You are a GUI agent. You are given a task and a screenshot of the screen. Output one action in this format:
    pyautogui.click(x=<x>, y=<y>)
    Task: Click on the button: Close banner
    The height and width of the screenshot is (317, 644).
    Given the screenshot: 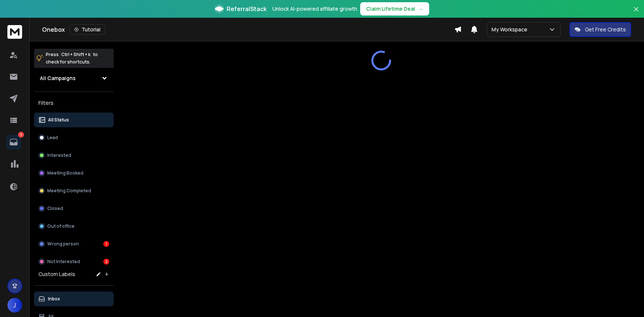 What is the action you would take?
    pyautogui.click(x=637, y=13)
    